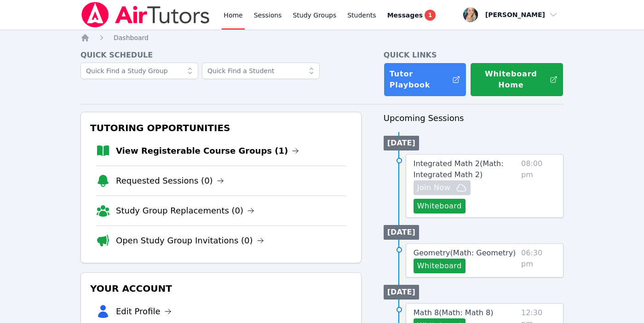 The height and width of the screenshot is (323, 644). Describe the element at coordinates (221, 55) in the screenshot. I see `h4: Quick Schedule` at that location.